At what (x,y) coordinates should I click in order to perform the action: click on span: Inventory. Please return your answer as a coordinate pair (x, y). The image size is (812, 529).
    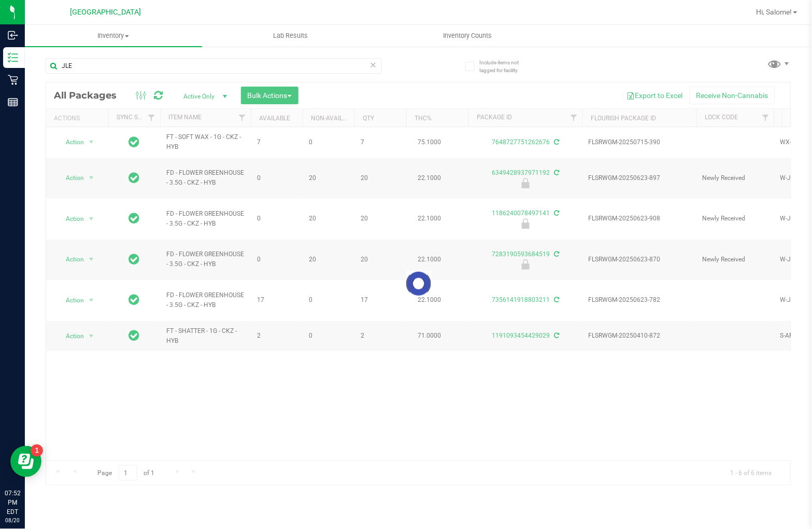
    Looking at the image, I should click on (114, 36).